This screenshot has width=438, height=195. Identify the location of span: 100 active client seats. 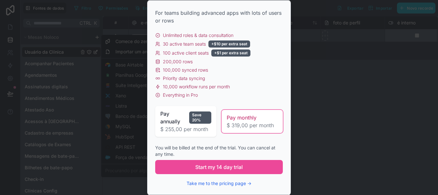
(186, 53).